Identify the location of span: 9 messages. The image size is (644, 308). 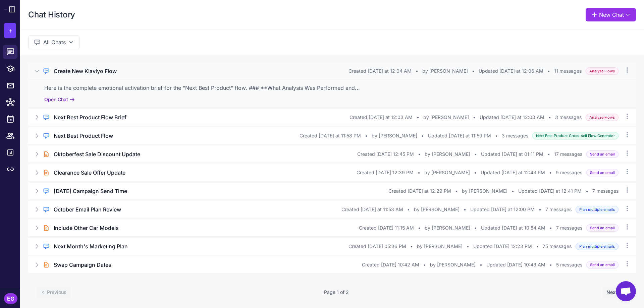
(568, 172).